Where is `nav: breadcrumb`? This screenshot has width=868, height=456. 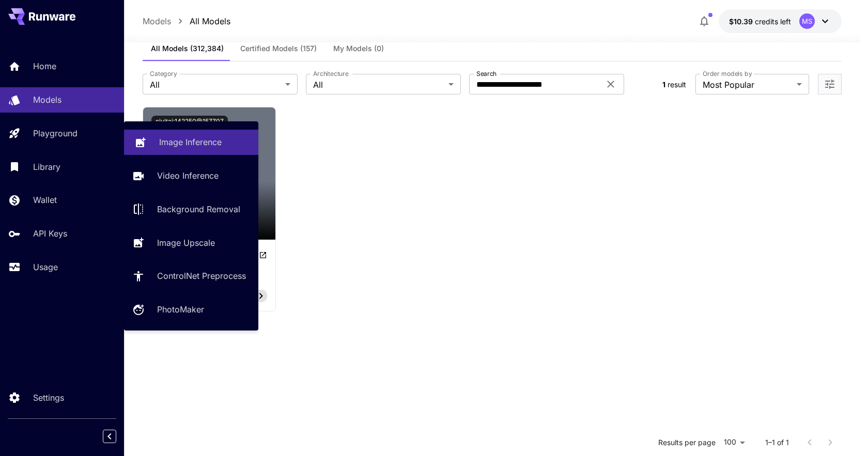 nav: breadcrumb is located at coordinates (186, 21).